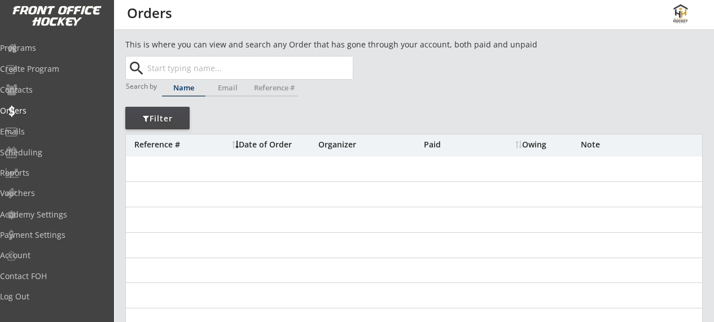 The width and height of the screenshot is (714, 322). Describe the element at coordinates (183, 87) in the screenshot. I see `div: Name` at that location.